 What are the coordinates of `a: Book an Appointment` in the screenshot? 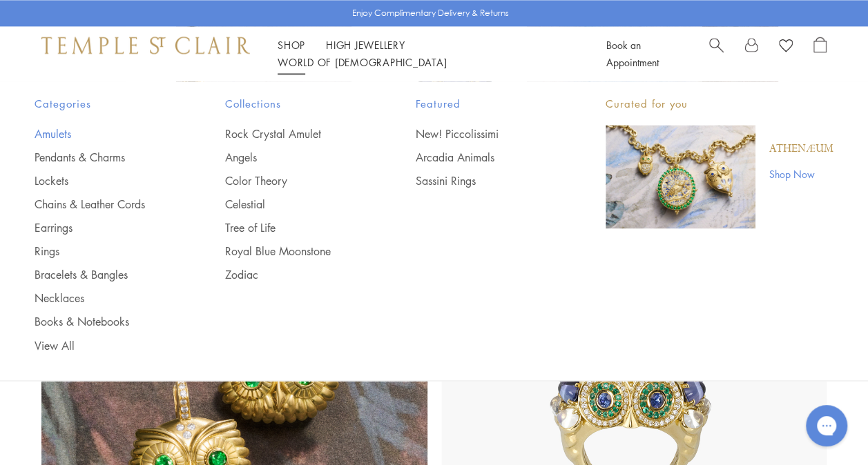 It's located at (632, 53).